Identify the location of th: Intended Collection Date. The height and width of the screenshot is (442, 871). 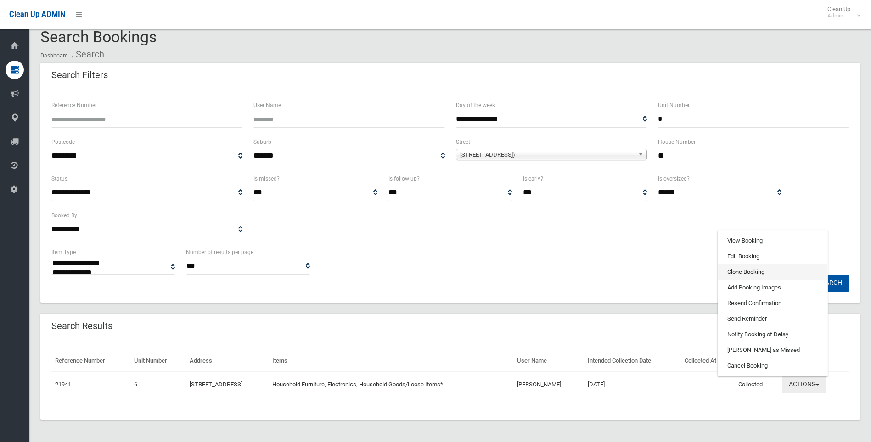
(632, 360).